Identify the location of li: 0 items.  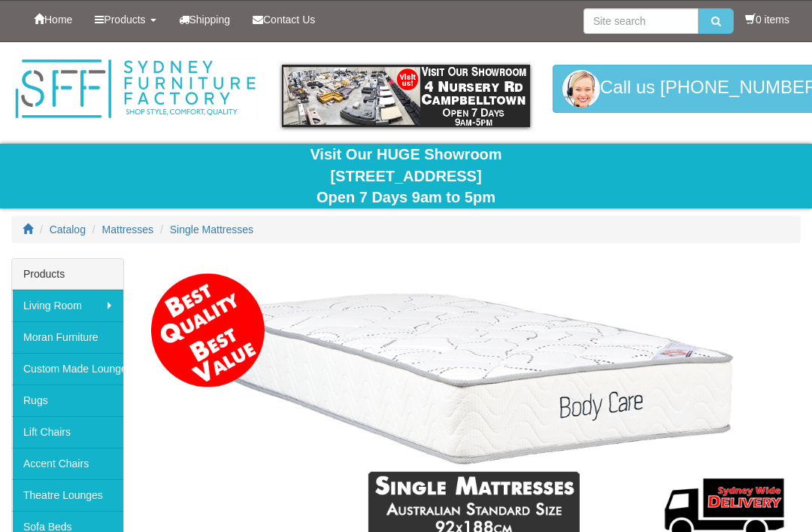
(767, 20).